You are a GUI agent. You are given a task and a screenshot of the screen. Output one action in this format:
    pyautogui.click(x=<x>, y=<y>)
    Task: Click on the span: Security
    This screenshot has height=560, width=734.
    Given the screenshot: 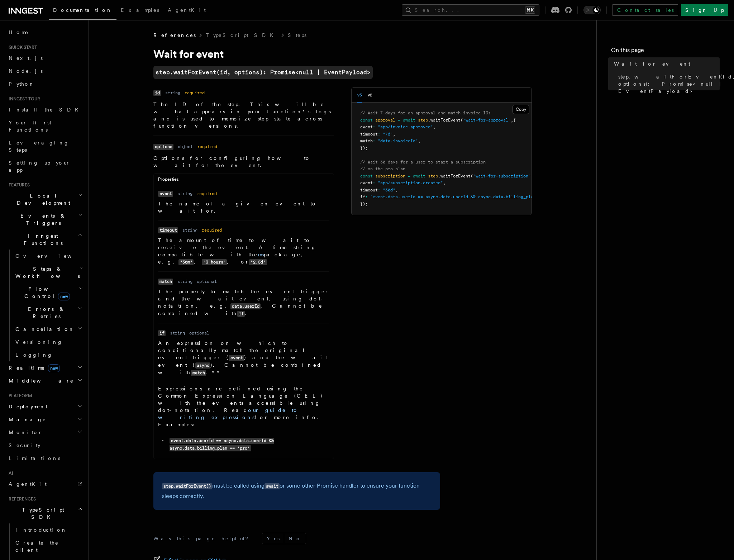 What is the action you would take?
    pyautogui.click(x=25, y=445)
    